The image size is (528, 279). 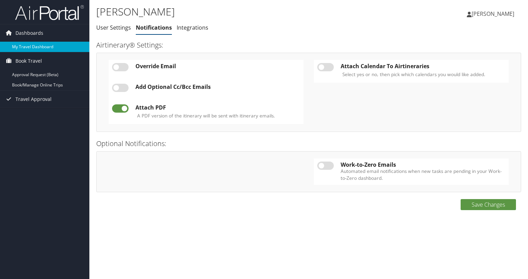 What do you see at coordinates (309, 143) in the screenshot?
I see `h3: Optional Notifications:` at bounding box center [309, 143].